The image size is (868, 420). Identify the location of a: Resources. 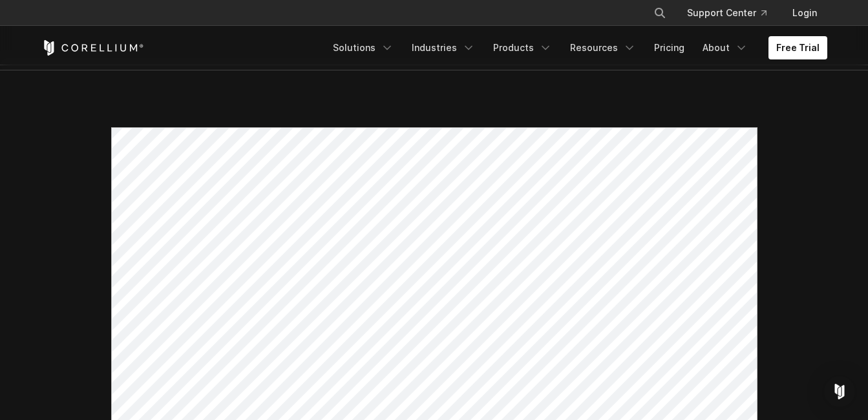
(603, 48).